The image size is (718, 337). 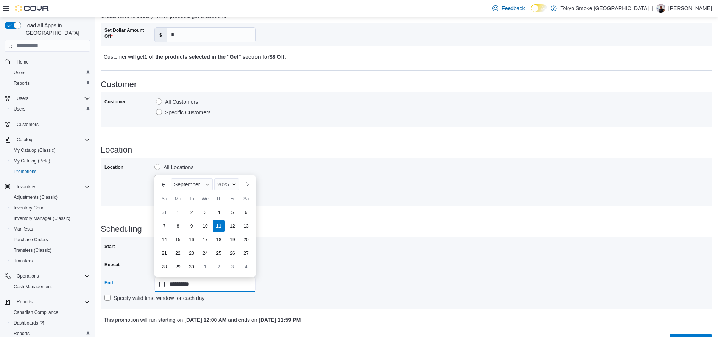 I want to click on a: Purchase Orders, so click(x=31, y=240).